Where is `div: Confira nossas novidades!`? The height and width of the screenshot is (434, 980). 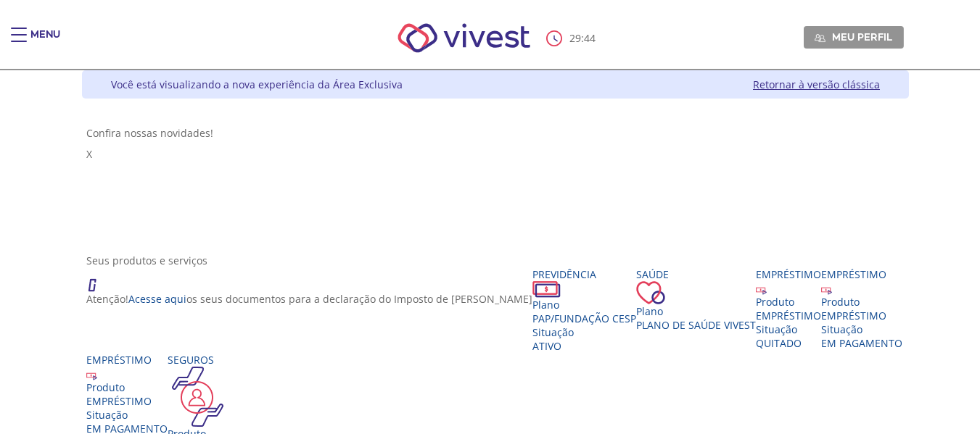 div: Confira nossas novidades! is located at coordinates (495, 133).